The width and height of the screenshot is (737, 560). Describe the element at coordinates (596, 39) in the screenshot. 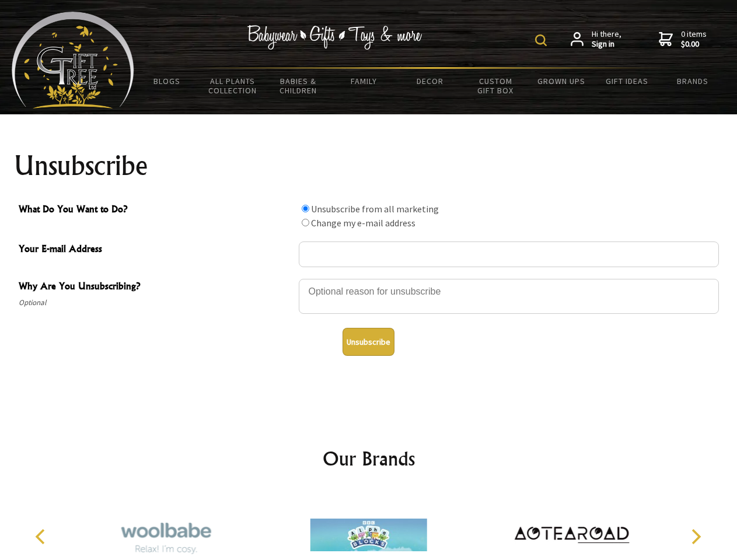

I see `a: Hi there,Sign in` at that location.